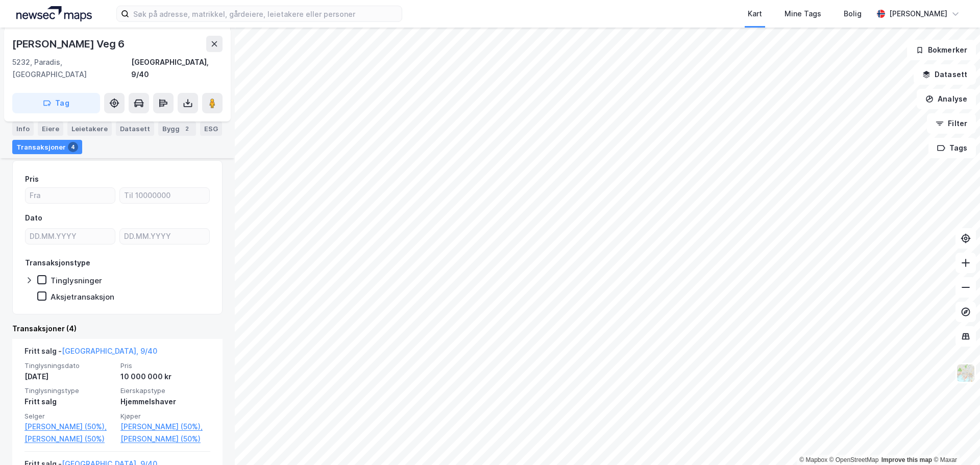 This screenshot has height=465, width=980. Describe the element at coordinates (56, 103) in the screenshot. I see `button: Tag` at that location.